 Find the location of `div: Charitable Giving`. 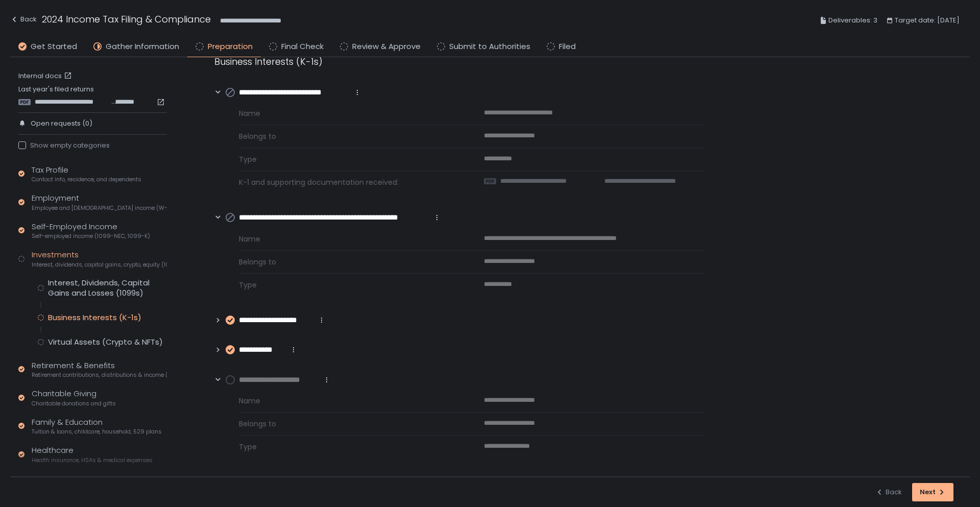

div: Charitable Giving is located at coordinates (74, 398).